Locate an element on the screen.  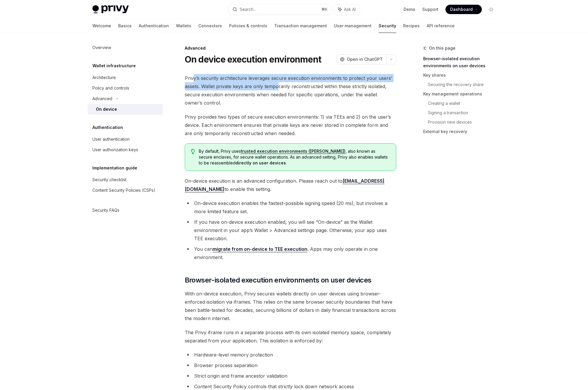
div: User authentication is located at coordinates (111, 139).